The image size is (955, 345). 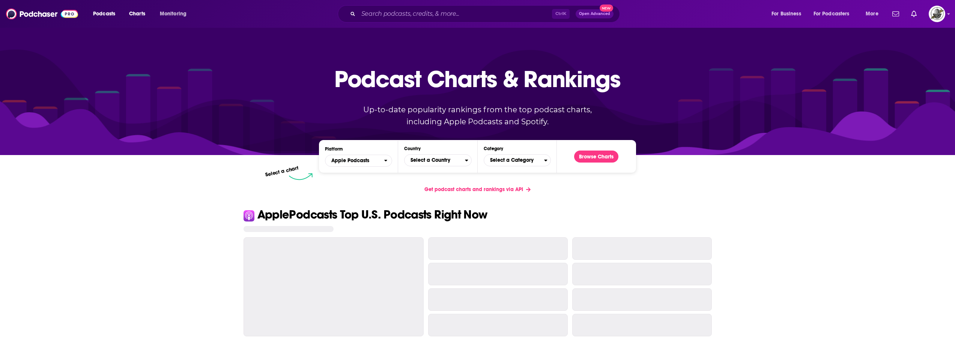 What do you see at coordinates (517, 160) in the screenshot?
I see `button: Categories` at bounding box center [517, 160].